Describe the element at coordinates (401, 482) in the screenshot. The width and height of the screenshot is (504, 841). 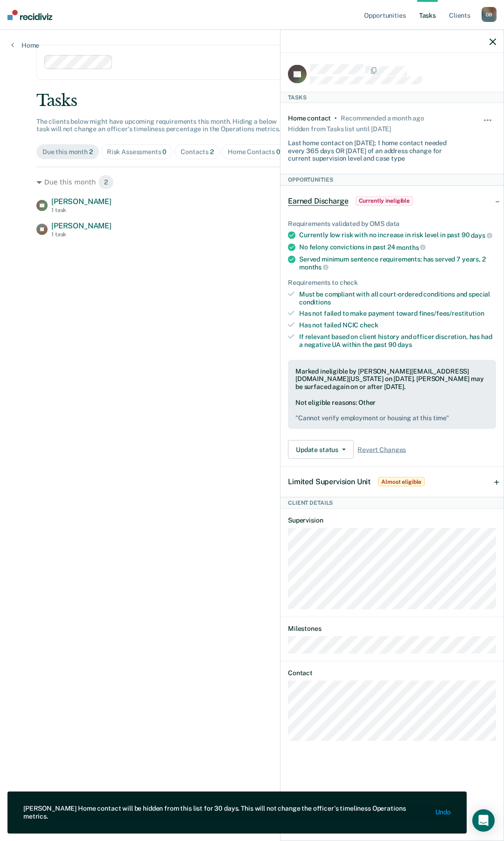
I see `span: Almost eligible` at that location.